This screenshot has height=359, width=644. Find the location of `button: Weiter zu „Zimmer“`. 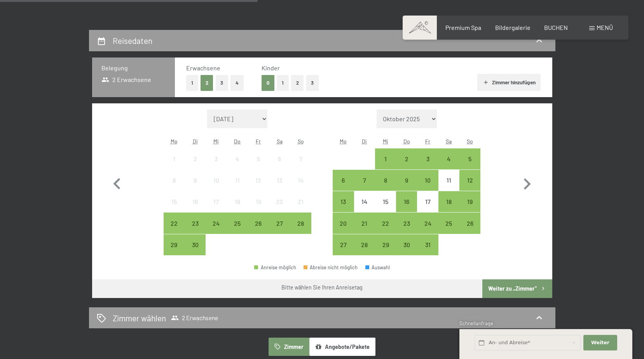

button: Weiter zu „Zimmer“ is located at coordinates (517, 288).